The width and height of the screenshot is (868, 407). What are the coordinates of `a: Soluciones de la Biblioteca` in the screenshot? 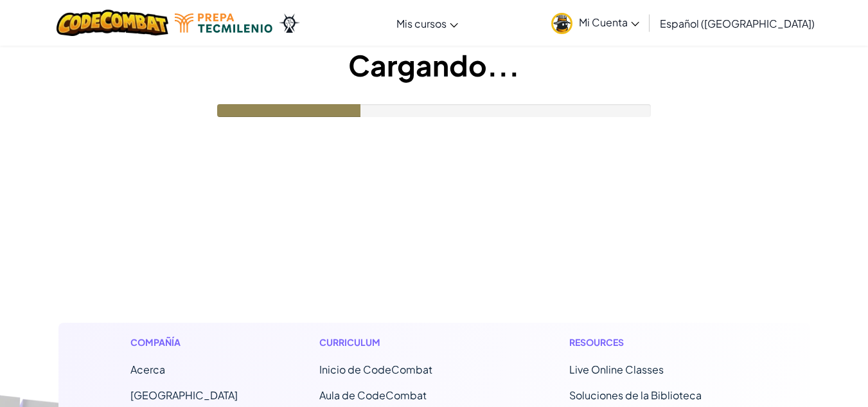 It's located at (635, 395).